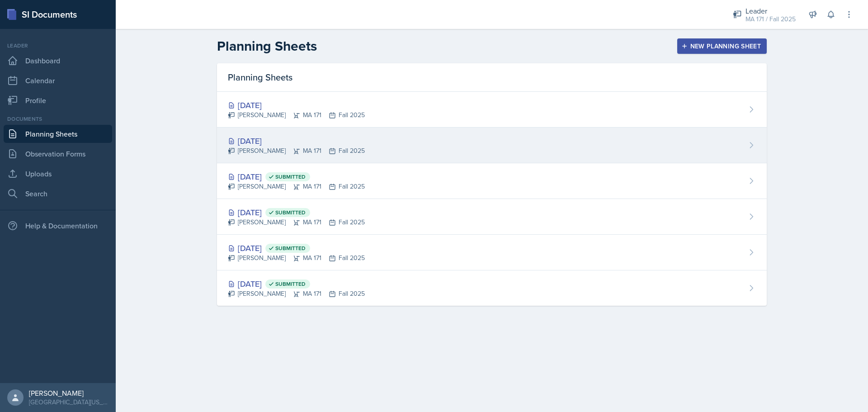  Describe the element at coordinates (58, 193) in the screenshot. I see `a: Search` at that location.